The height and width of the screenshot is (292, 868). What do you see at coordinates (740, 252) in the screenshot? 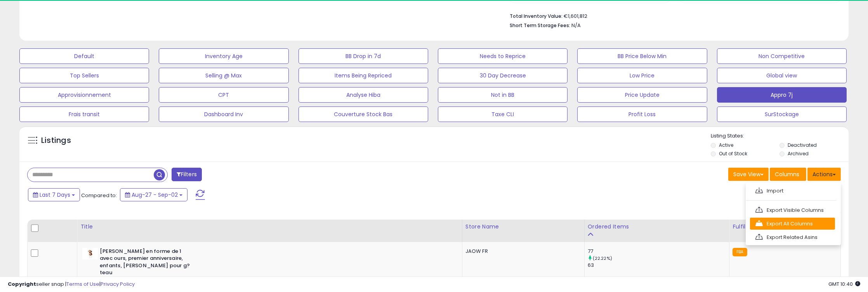
I see `small: FBA` at bounding box center [740, 252].